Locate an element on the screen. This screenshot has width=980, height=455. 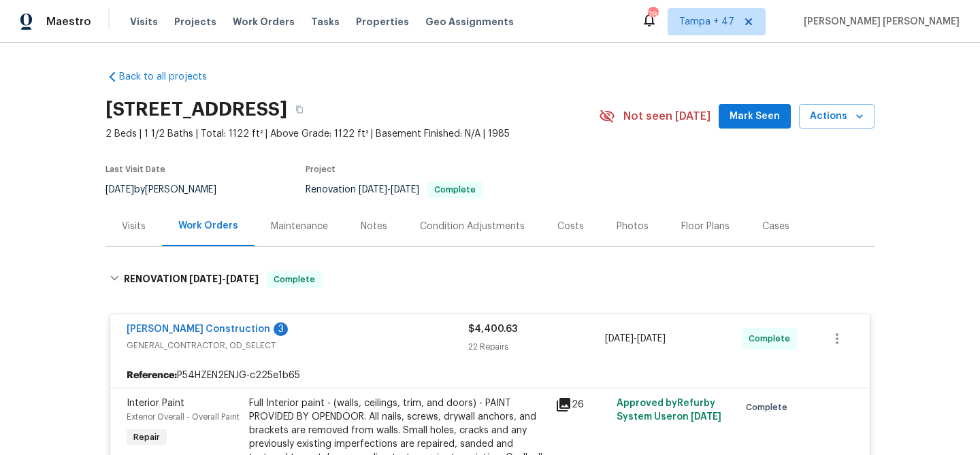
span: Properties is located at coordinates (382, 22).